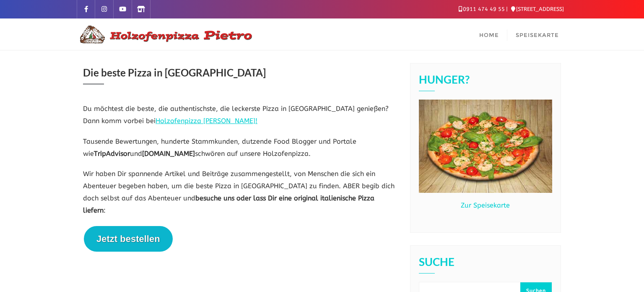  What do you see at coordinates (485, 205) in the screenshot?
I see `a: Zur Speisekarte` at bounding box center [485, 205].